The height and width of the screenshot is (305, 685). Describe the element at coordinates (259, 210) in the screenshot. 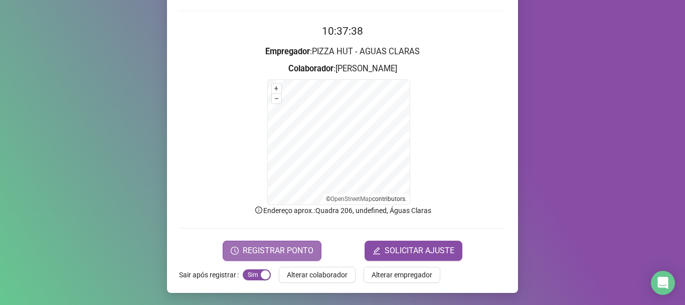

I see `span: info-circle` at that location.